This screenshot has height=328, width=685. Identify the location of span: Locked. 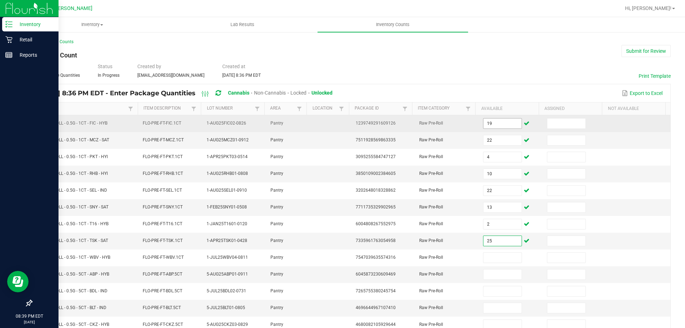
(298, 93).